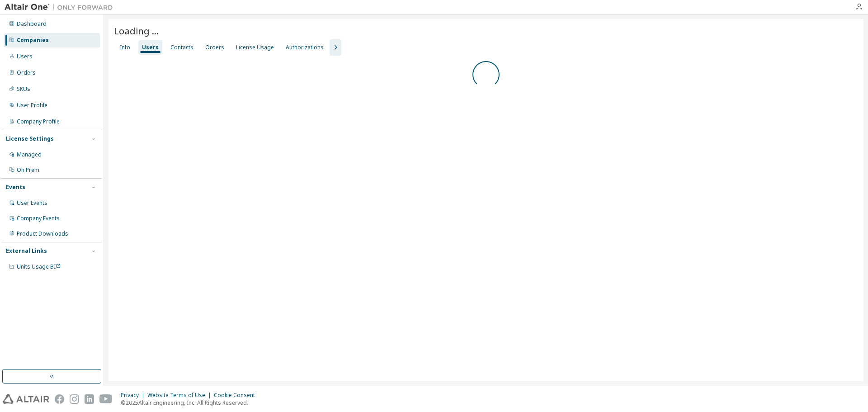 The height and width of the screenshot is (412, 868). I want to click on div: On Prem, so click(28, 170).